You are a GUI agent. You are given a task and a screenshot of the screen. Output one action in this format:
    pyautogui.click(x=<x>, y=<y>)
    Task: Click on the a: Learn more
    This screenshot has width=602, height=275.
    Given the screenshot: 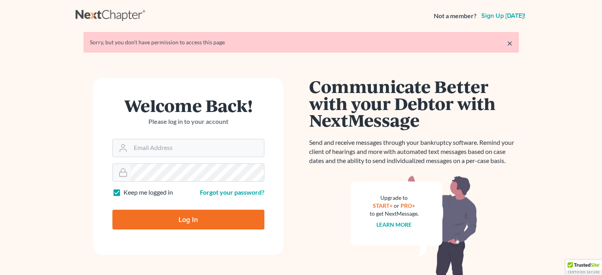 What is the action you would take?
    pyautogui.click(x=394, y=224)
    